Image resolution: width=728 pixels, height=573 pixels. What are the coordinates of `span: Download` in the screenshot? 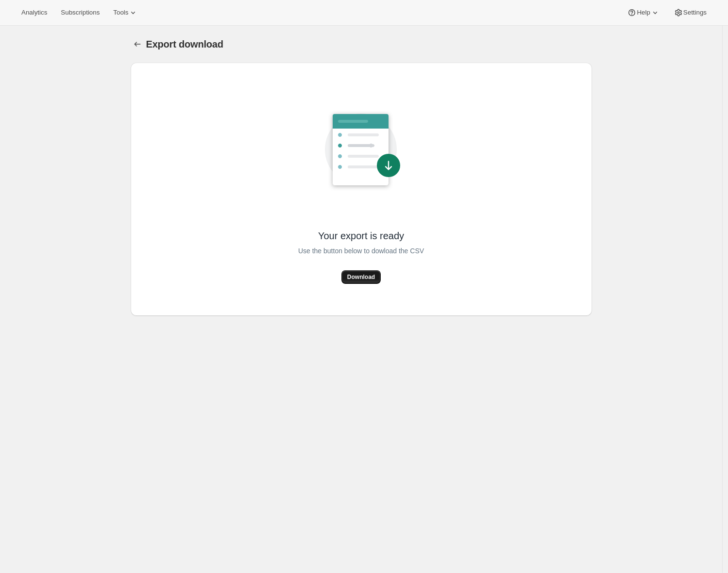 It's located at (361, 277).